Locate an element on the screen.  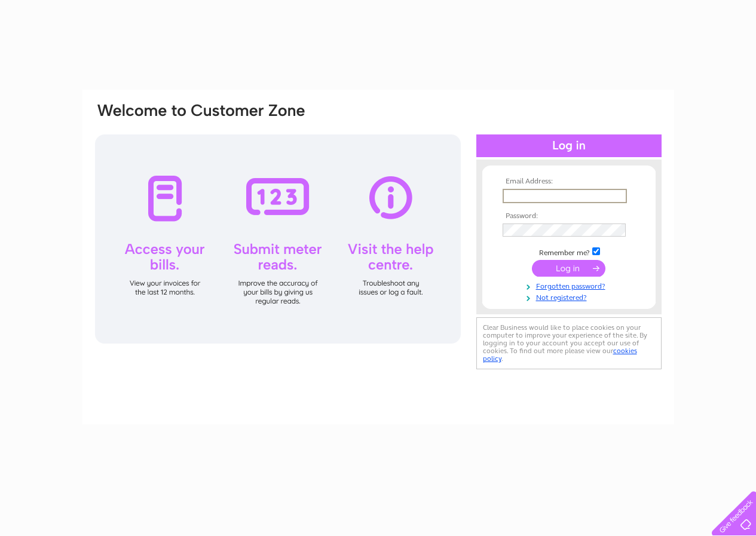
th: Password: is located at coordinates (569, 216).